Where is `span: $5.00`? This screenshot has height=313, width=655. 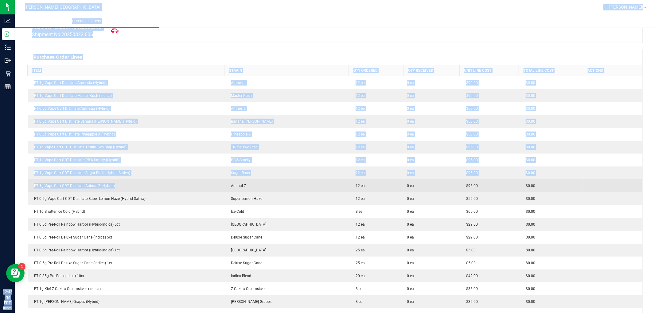 span: $5.00 is located at coordinates (469, 263).